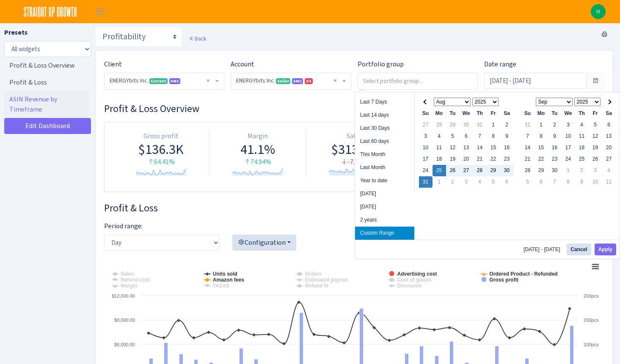  Describe the element at coordinates (554, 113) in the screenshot. I see `th: Tu` at that location.